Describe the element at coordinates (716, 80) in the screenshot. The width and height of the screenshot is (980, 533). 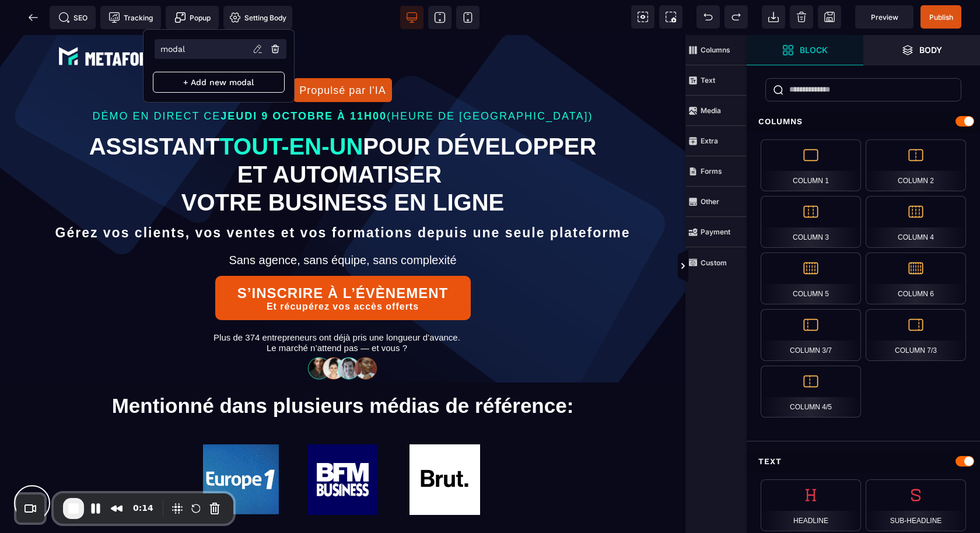
I see `span: Text` at that location.